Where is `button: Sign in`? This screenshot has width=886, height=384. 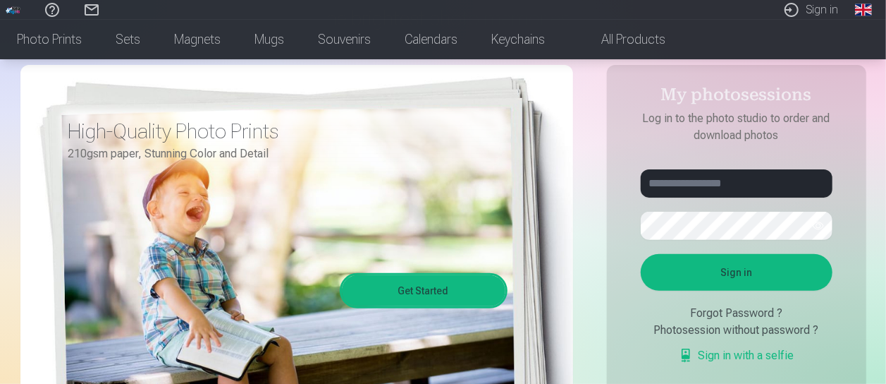
button: Sign in is located at coordinates (737, 272).